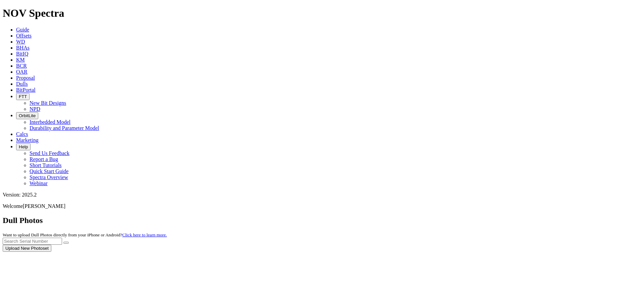 Image resolution: width=644 pixels, height=305 pixels. I want to click on button: OrbitLite, so click(27, 116).